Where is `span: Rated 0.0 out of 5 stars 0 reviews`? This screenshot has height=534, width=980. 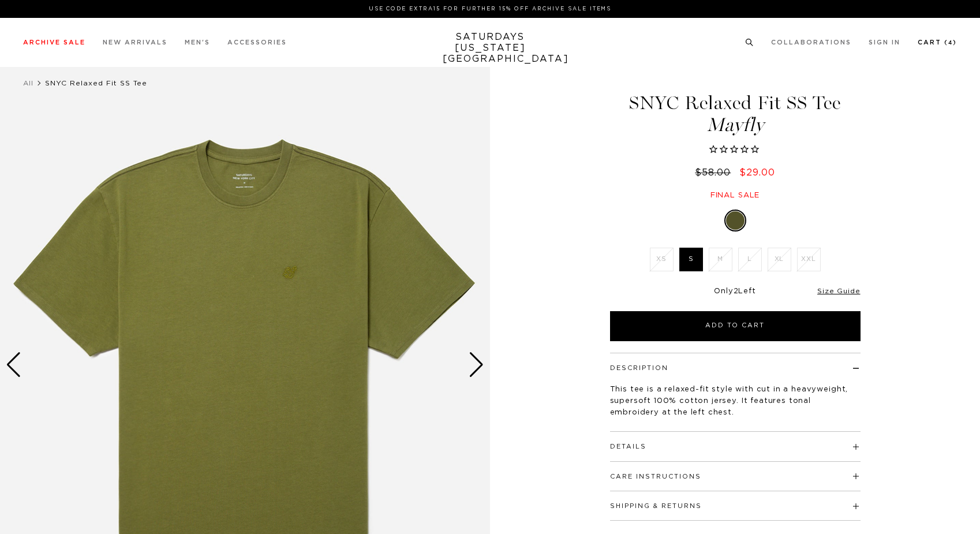 span: Rated 0.0 out of 5 stars 0 reviews is located at coordinates (735, 151).